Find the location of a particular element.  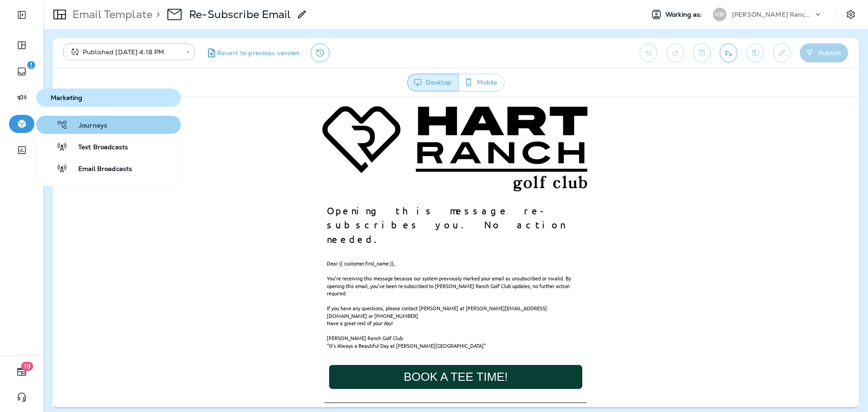

span: 19 is located at coordinates (27, 366).